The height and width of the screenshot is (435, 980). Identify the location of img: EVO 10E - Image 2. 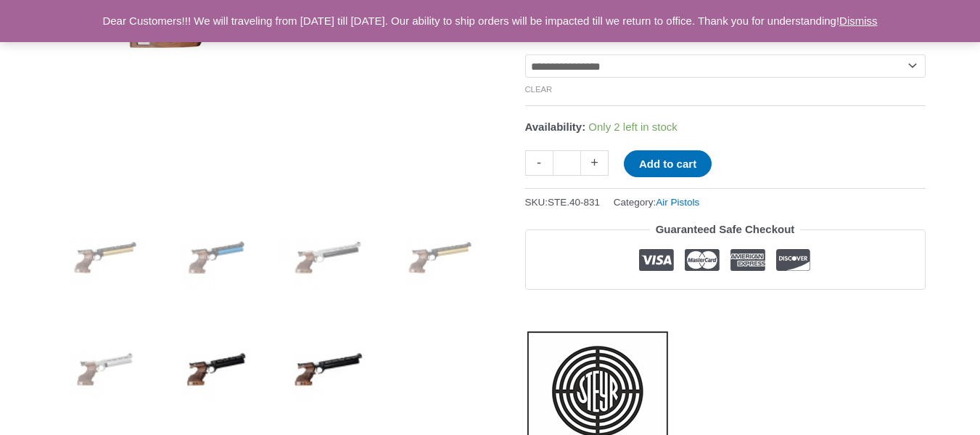
(216, 258).